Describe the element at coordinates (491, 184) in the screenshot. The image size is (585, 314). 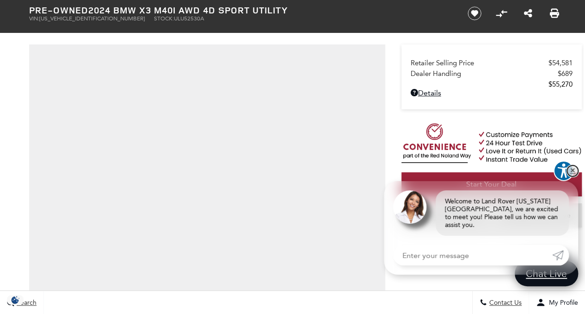
I see `span: Start Your Deal` at that location.